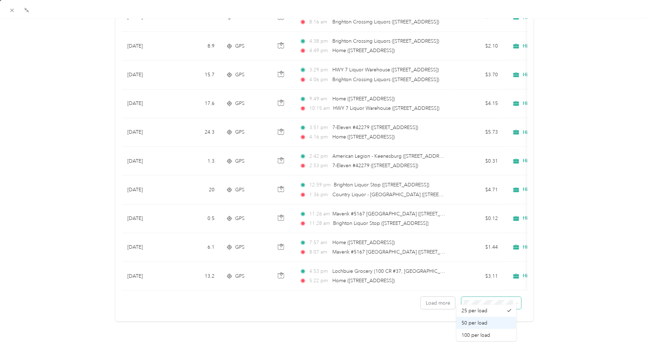  What do you see at coordinates (319, 70) in the screenshot?
I see `span: 3:29 pm` at bounding box center [319, 70].